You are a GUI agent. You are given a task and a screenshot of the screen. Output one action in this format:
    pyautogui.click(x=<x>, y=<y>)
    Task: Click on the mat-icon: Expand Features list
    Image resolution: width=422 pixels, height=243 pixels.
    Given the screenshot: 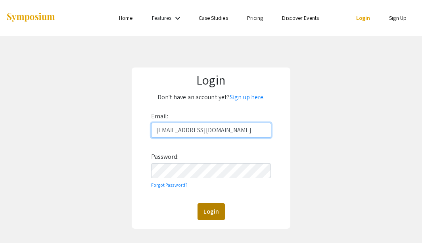 What is the action you would take?
    pyautogui.click(x=178, y=18)
    